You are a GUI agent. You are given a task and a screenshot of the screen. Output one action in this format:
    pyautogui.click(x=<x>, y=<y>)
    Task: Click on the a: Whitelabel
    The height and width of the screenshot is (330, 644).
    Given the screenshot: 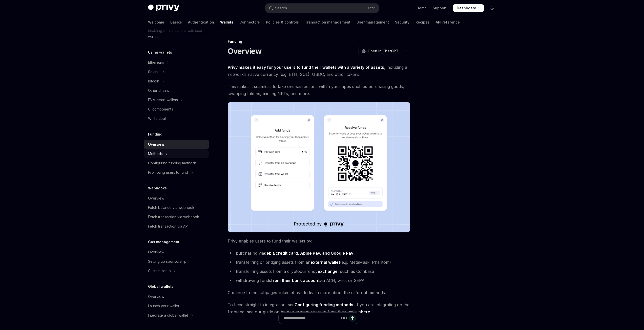 What is the action you would take?
    pyautogui.click(x=177, y=118)
    